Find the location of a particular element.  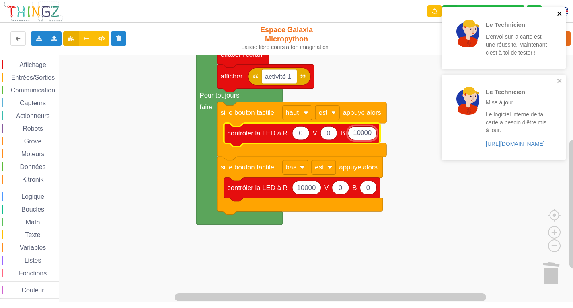

span: Fonctions is located at coordinates (33, 273).